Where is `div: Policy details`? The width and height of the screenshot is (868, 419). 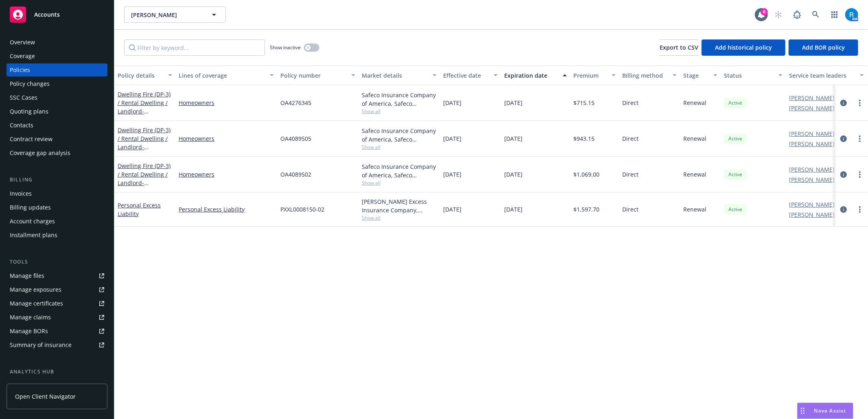 div: Policy details is located at coordinates (141, 76).